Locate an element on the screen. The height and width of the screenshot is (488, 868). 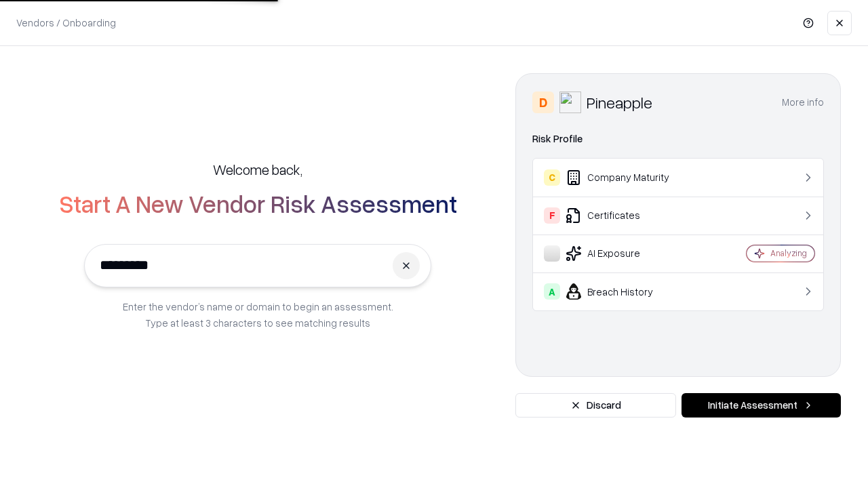
h5: Welcome back, is located at coordinates (258, 169).